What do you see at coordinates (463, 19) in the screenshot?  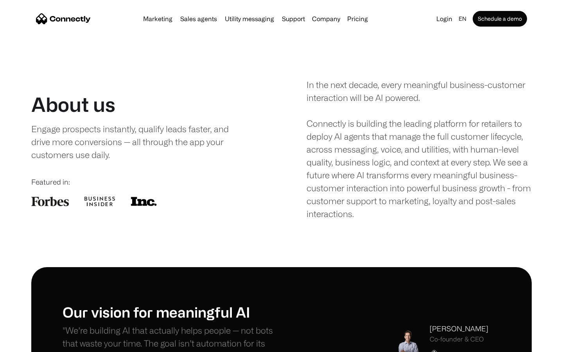 I see `div: en` at bounding box center [463, 19].